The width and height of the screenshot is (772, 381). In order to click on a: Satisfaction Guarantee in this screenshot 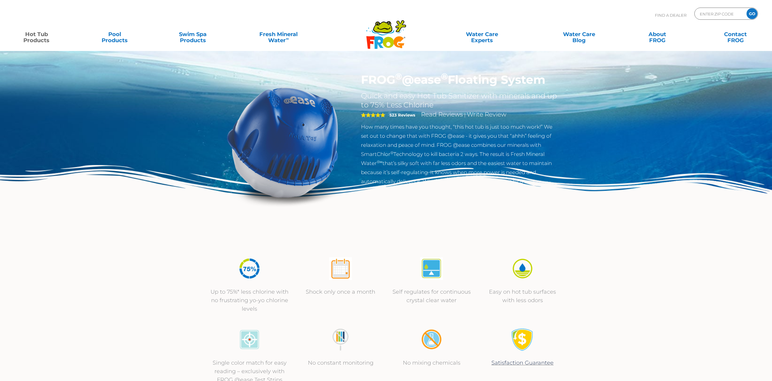, I will do `click(523, 363)`.